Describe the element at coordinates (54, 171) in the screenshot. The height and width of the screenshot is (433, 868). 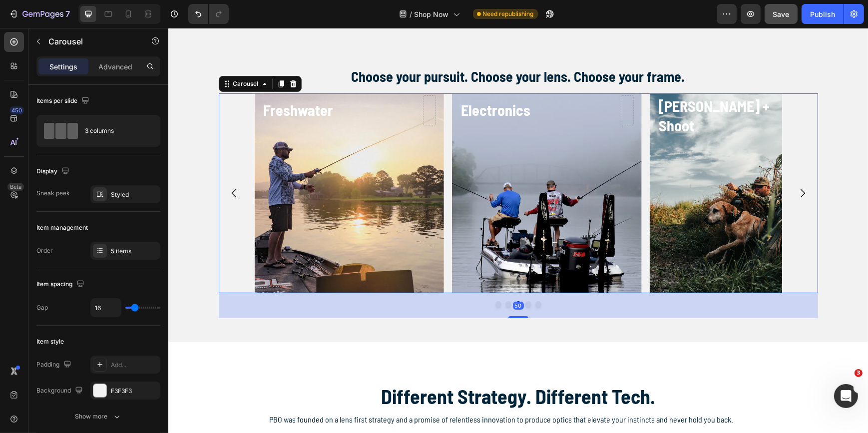
I see `div: Display` at that location.